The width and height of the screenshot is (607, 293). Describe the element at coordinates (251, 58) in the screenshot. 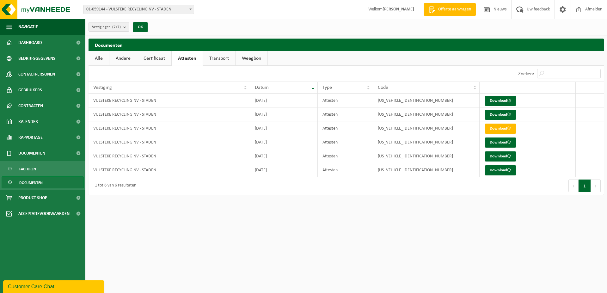

I see `a: Weegbon` at that location.